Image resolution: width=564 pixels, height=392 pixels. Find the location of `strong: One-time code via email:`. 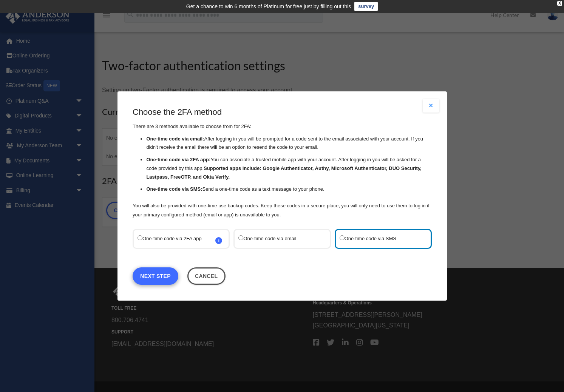

strong: One-time code via email: is located at coordinates (175, 139).